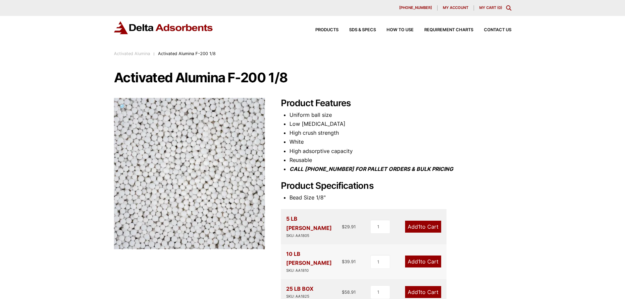  What do you see at coordinates (349, 261) in the screenshot?
I see `bdi: 39.91` at bounding box center [349, 261].